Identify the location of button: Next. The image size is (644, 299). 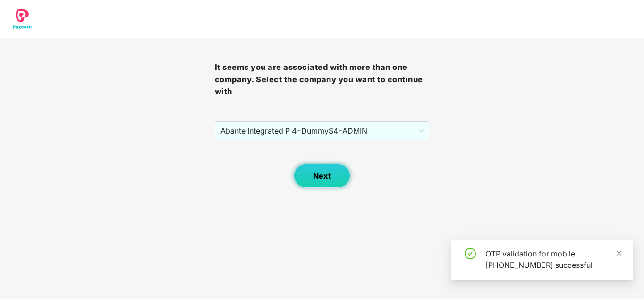
(322, 175).